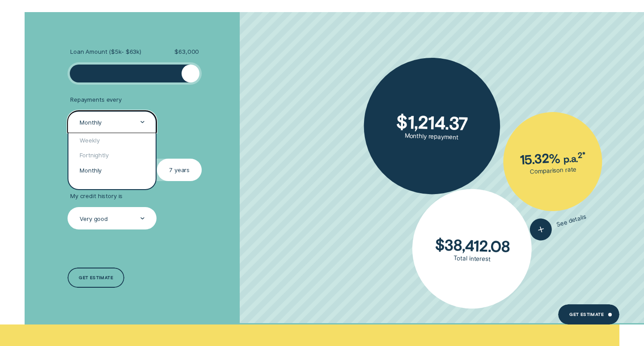  I want to click on a: Get Estimate, so click(589, 314).